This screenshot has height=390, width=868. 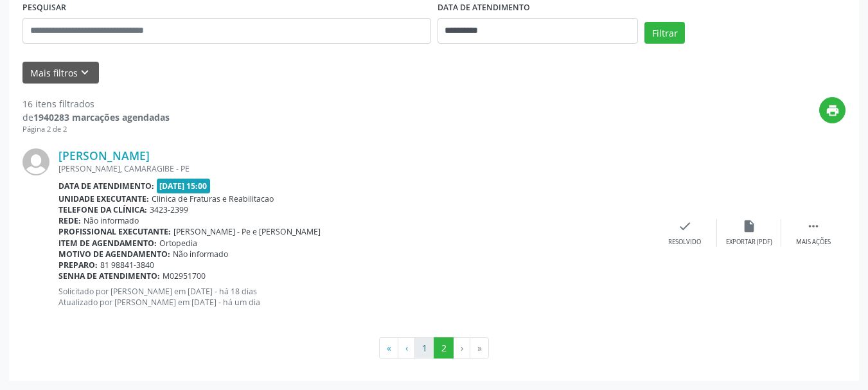 What do you see at coordinates (424, 349) in the screenshot?
I see `button: Go to page 1` at bounding box center [424, 349].